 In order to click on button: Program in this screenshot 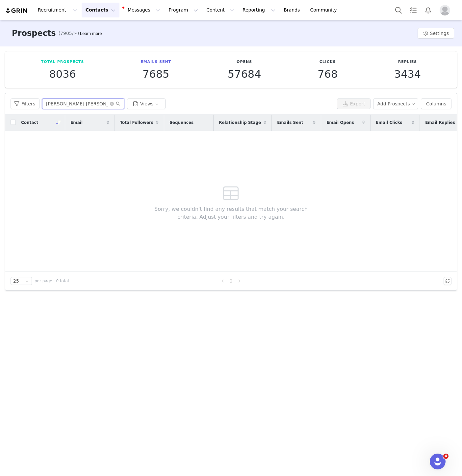, I will do `click(183, 10)`.